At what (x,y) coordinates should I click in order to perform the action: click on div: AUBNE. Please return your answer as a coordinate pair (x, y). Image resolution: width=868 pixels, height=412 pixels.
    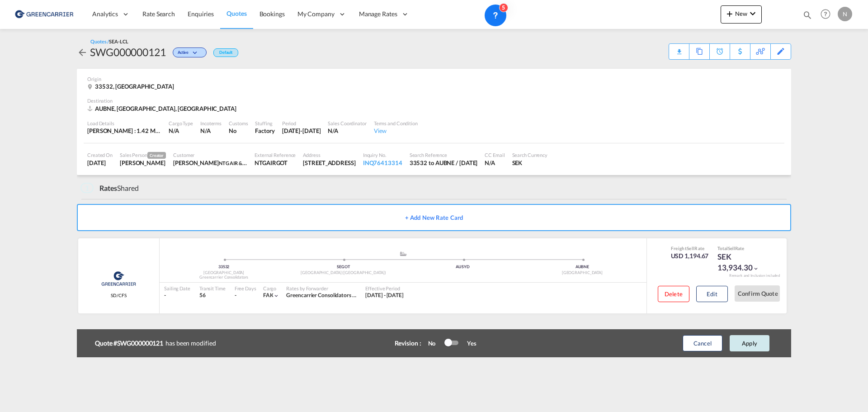
    Looking at the image, I should click on (582, 267).